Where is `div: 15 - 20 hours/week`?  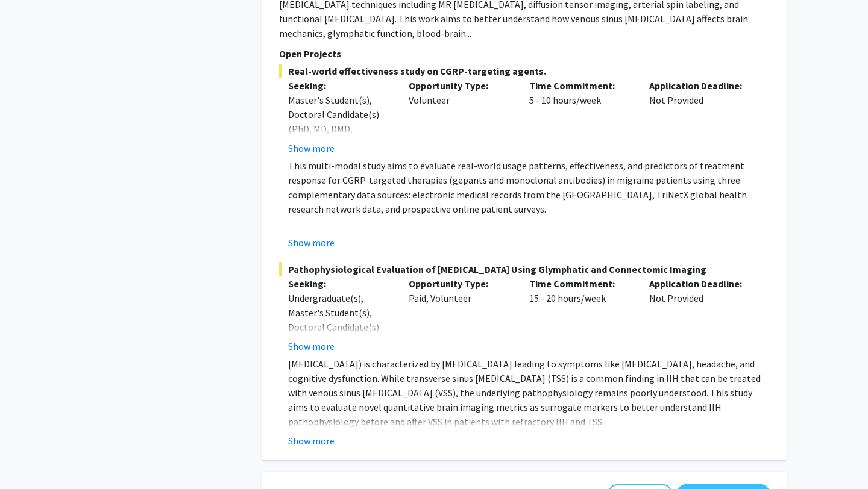
div: 15 - 20 hours/week is located at coordinates (580, 315).